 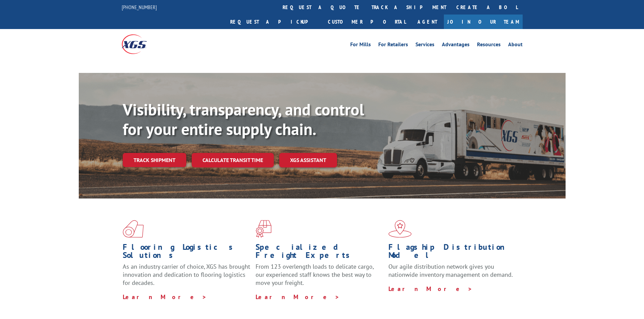 What do you see at coordinates (233, 160) in the screenshot?
I see `a: Calculate transit time` at bounding box center [233, 160].